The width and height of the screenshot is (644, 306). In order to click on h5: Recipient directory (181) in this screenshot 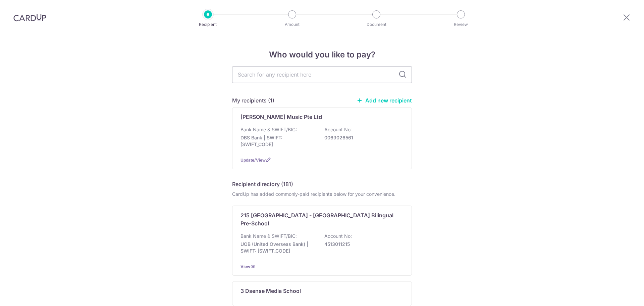, I will do `click(263, 184)`.